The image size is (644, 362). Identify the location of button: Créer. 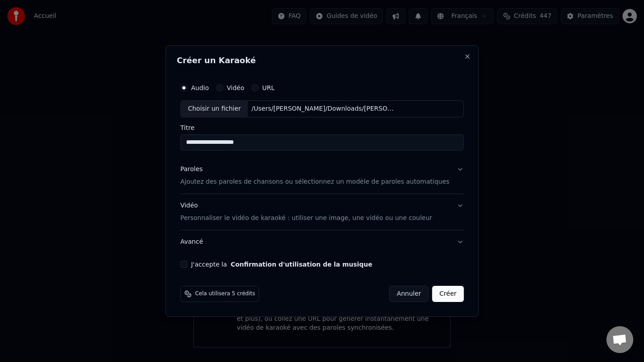
(448, 294).